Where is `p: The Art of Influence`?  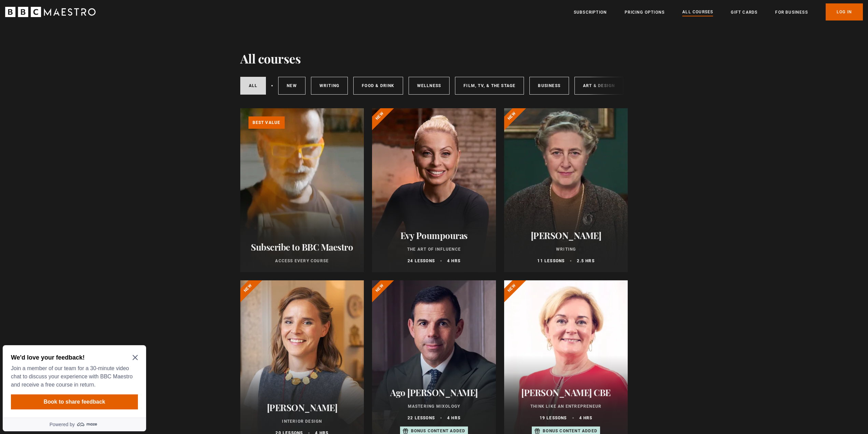
p: The Art of Influence is located at coordinates (434, 249).